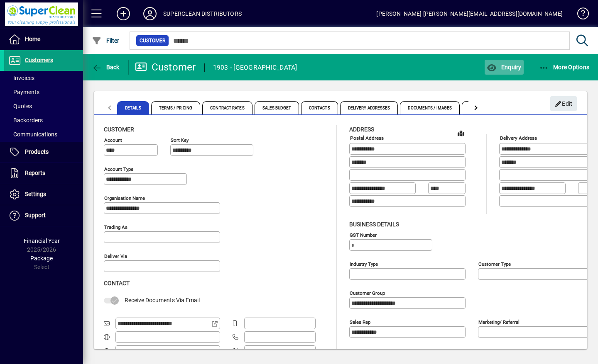 This screenshot has height=364, width=598. Describe the element at coordinates (495, 264) in the screenshot. I see `mat-label: Customer type` at that location.